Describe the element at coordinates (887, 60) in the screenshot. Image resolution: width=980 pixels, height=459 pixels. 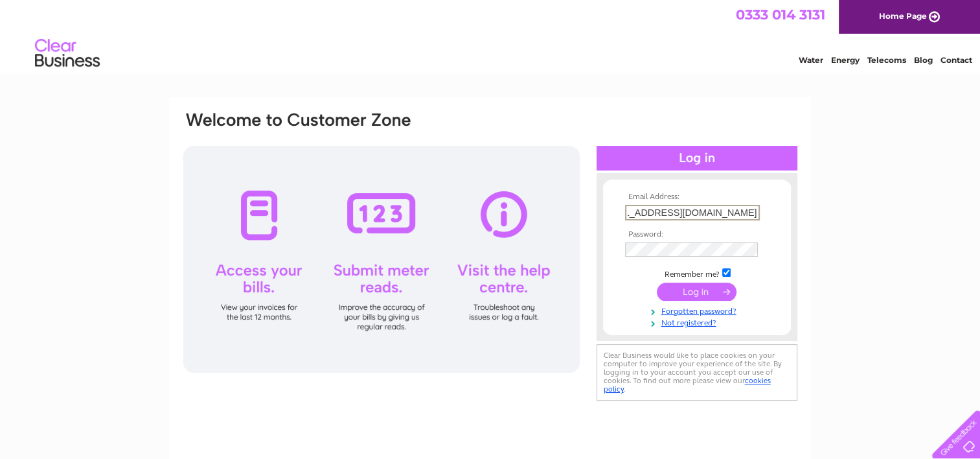
I see `a: Telecoms` at that location.